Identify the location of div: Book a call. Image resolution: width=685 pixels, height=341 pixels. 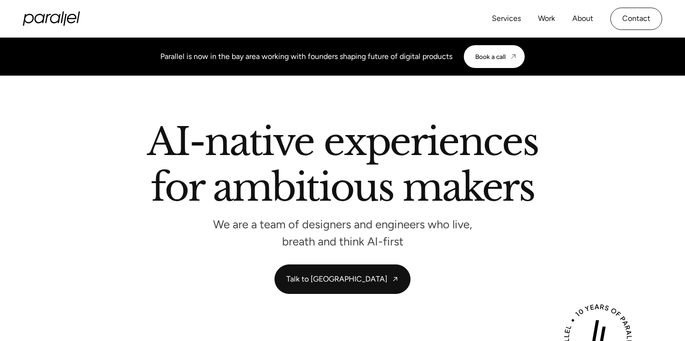
(490, 57).